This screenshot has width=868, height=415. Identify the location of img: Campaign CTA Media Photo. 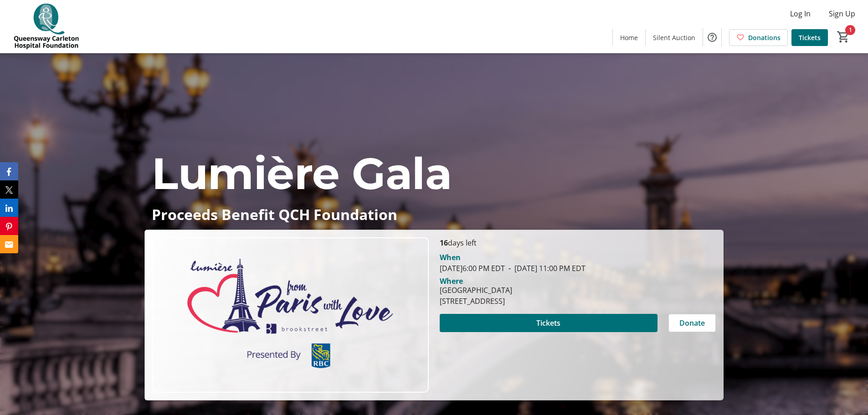
(290, 314).